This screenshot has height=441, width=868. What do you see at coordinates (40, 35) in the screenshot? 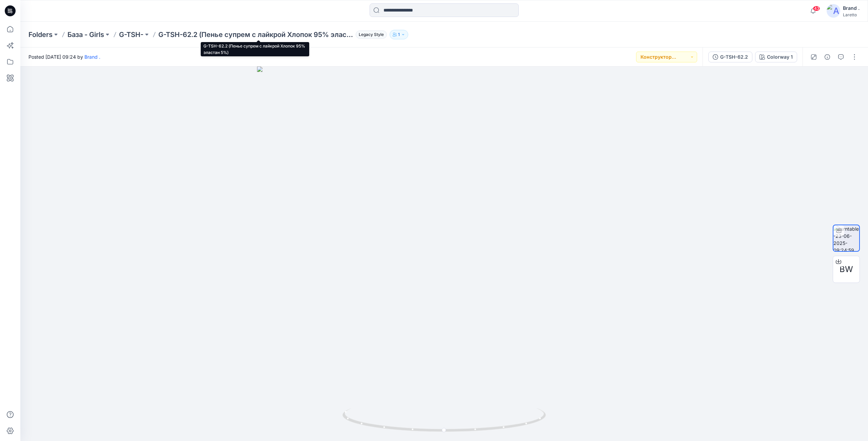
I see `p: Folders` at bounding box center [40, 35].